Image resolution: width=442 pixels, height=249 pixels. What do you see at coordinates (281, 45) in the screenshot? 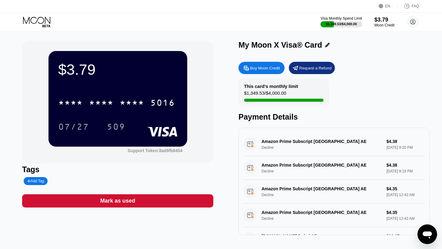
I see `div: My Moon X Visa® Card` at bounding box center [281, 45].